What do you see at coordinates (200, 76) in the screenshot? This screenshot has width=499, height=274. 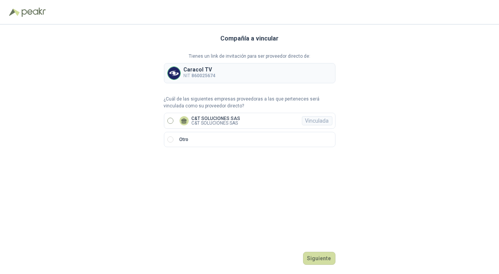 I see `p: NIT` at bounding box center [200, 76].